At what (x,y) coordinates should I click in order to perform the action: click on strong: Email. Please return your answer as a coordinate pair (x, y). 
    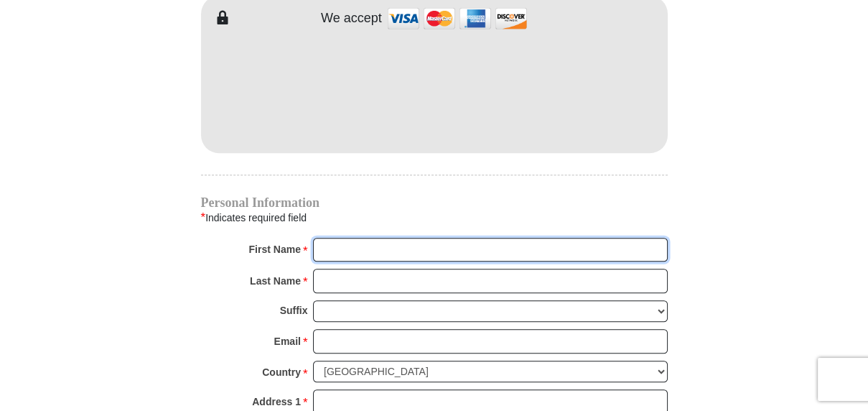
    Looking at the image, I should click on (287, 341).